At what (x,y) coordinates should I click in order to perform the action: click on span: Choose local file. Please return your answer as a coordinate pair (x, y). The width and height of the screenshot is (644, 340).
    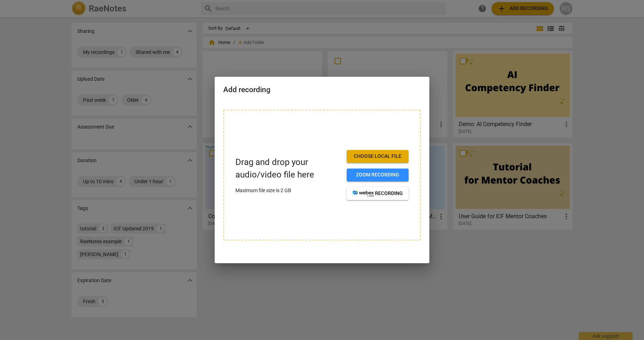
    Looking at the image, I should click on (377, 157).